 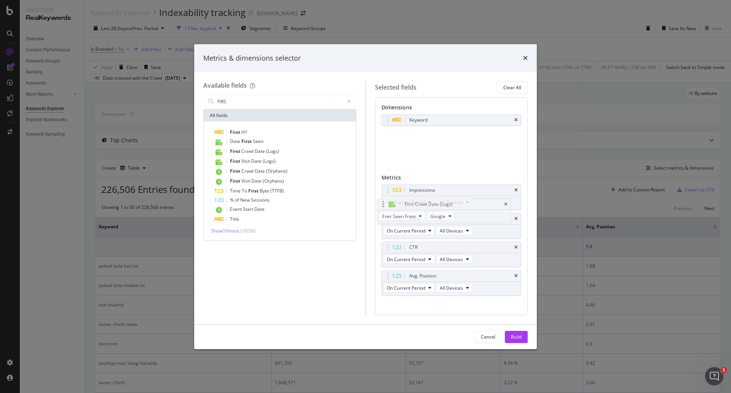 What do you see at coordinates (244, 132) in the screenshot?
I see `span: H1` at bounding box center [244, 132].